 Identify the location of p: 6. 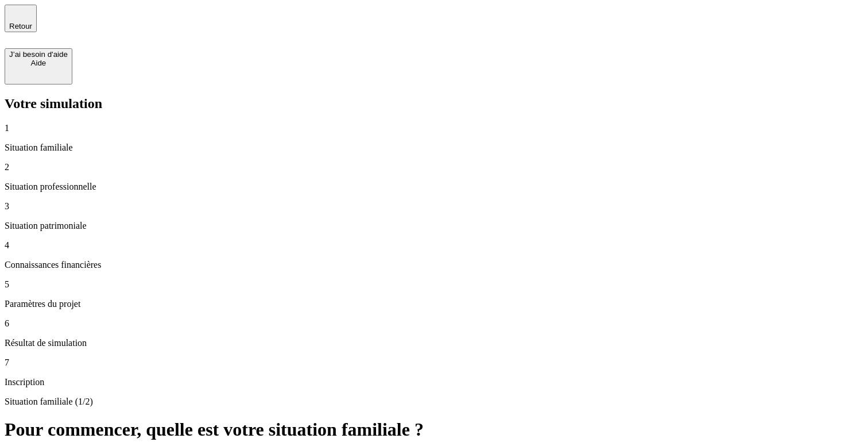
(434, 323).